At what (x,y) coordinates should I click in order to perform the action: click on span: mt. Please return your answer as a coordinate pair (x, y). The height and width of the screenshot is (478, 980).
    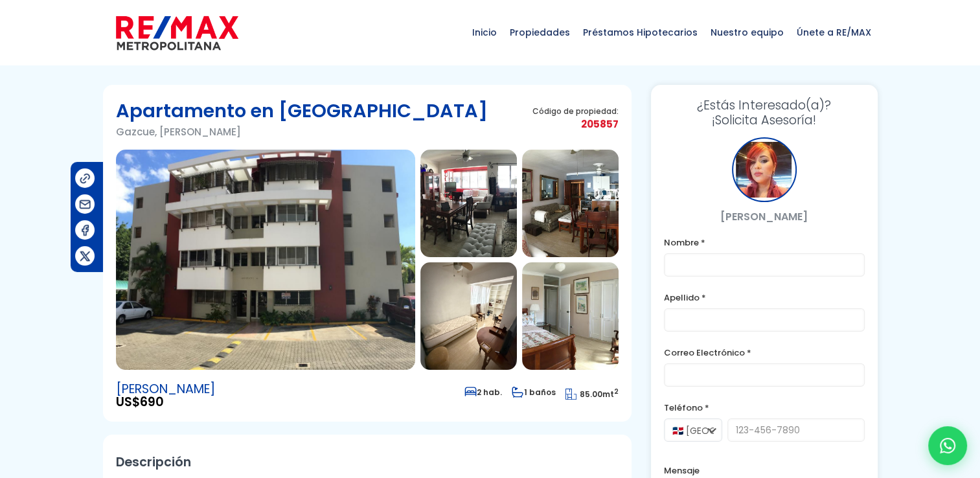
    Looking at the image, I should click on (592, 394).